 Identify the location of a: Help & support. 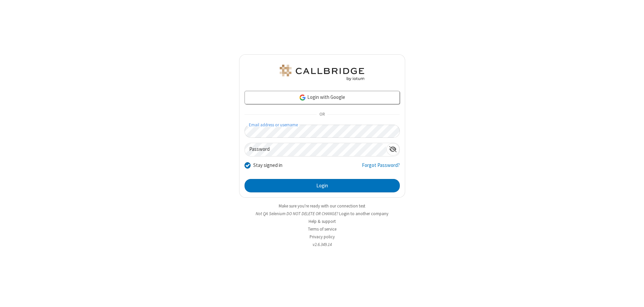
(322, 221).